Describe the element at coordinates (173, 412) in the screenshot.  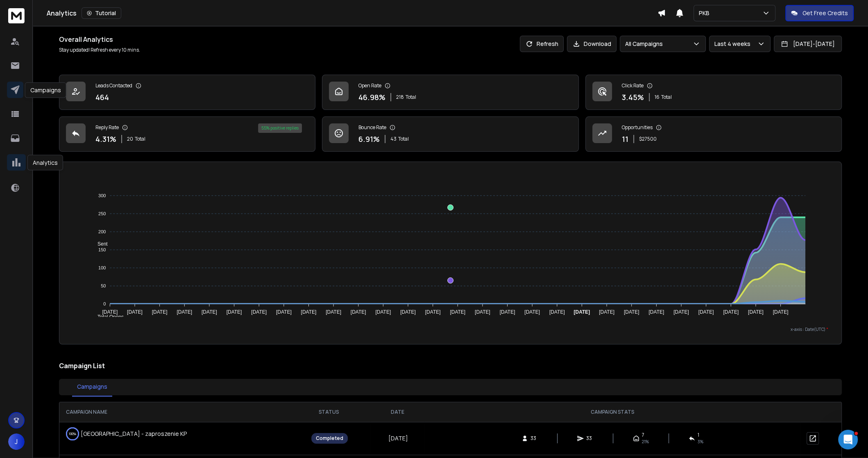
I see `th: CAMPAIGN NAME` at that location.